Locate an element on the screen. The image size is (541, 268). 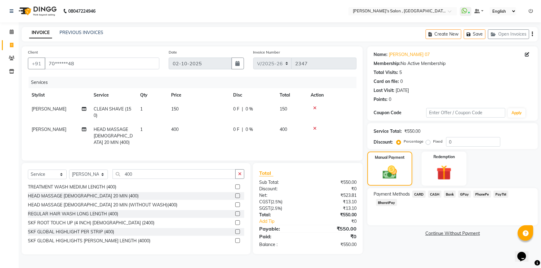
th: Total is located at coordinates (291, 95).